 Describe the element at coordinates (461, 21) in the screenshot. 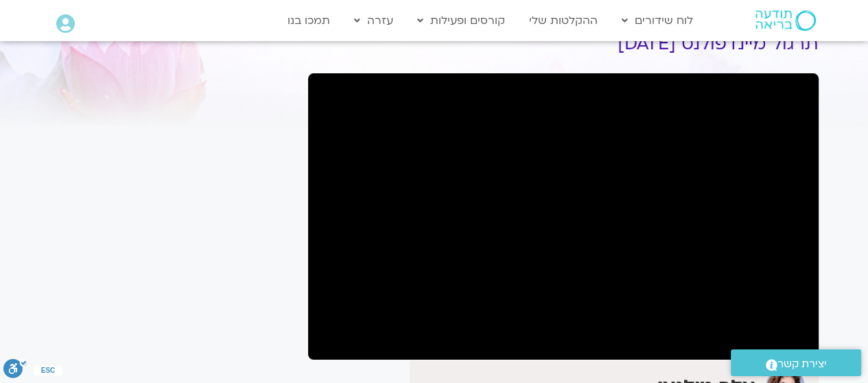

I see `a: קורסים ופעילות` at that location.